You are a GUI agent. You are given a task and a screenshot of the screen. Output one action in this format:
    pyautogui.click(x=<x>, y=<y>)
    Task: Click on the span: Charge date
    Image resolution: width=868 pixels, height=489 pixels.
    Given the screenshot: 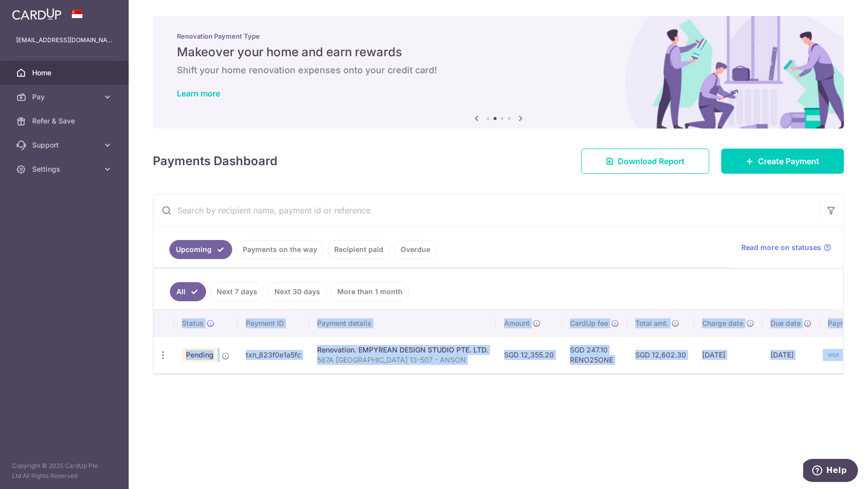 What is the action you would take?
    pyautogui.click(x=723, y=324)
    